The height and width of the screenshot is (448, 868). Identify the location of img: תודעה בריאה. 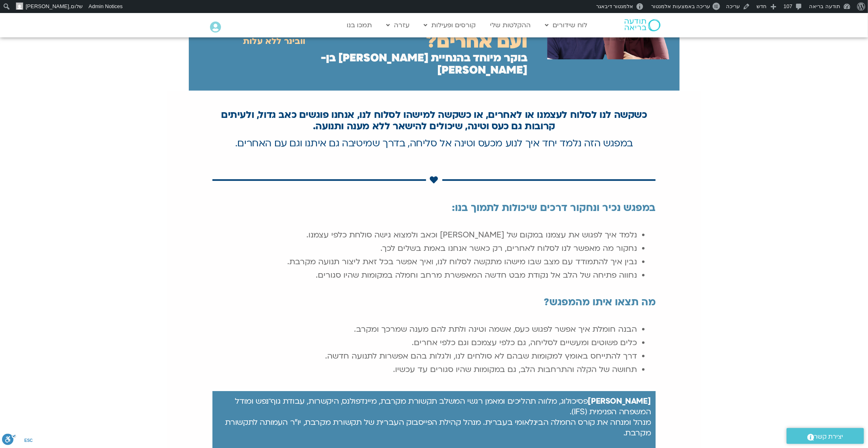
(643, 25).